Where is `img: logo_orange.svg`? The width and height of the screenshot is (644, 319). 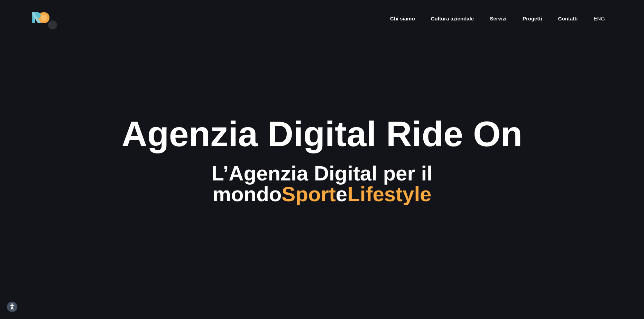
img: logo_orange.svg is located at coordinates (14, 14).